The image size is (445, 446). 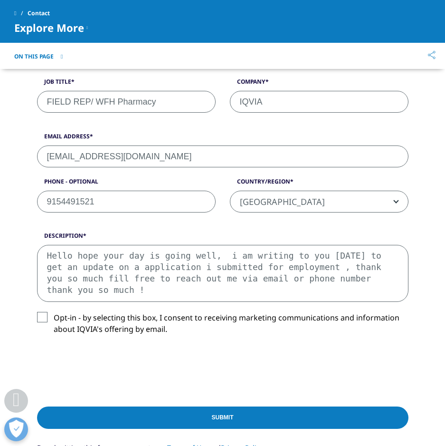 I want to click on input: Submit, so click(x=223, y=417).